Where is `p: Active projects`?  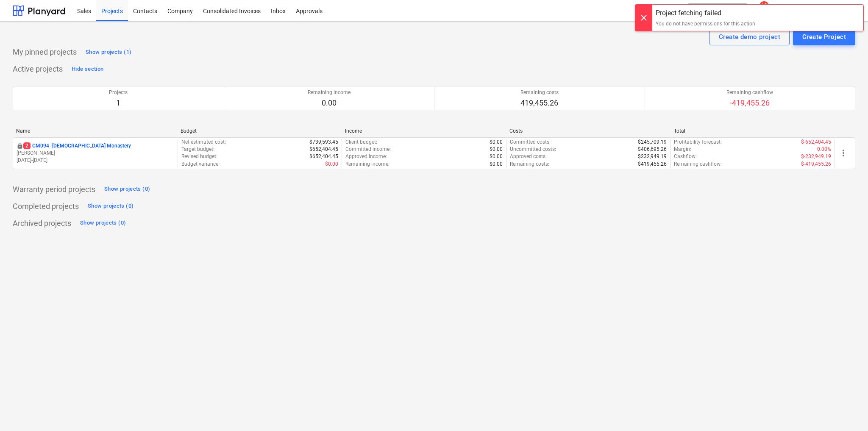 p: Active projects is located at coordinates (37, 69).